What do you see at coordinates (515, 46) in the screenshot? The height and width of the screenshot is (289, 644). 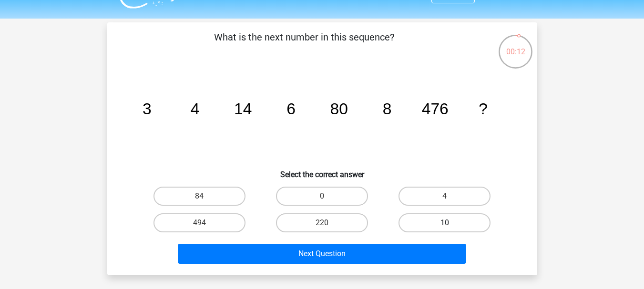 I see `div: 00:12` at bounding box center [515, 46].